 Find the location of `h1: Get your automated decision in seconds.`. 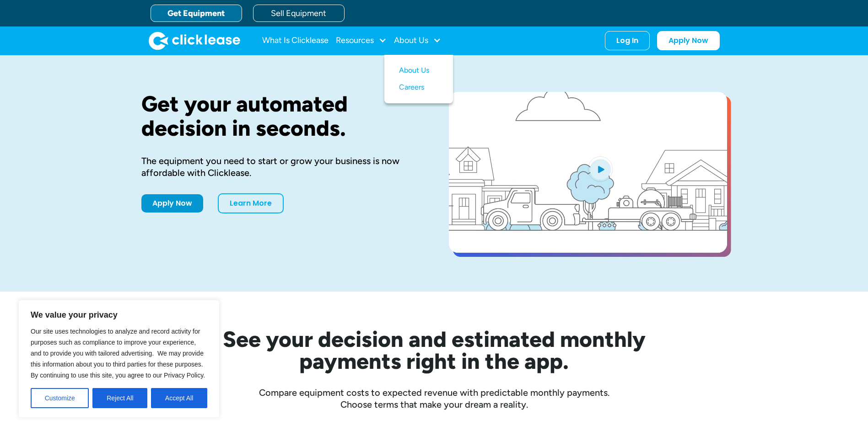

h1: Get your automated decision in seconds. is located at coordinates (281, 116).